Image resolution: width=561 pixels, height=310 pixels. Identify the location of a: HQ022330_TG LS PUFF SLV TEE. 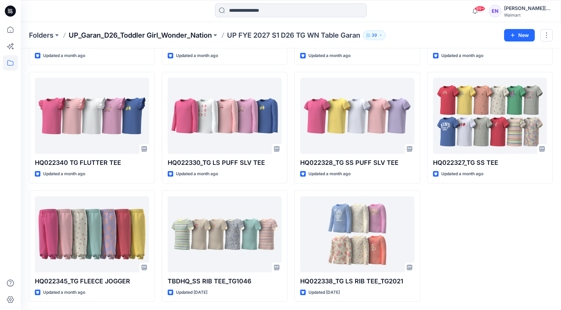
(225, 116).